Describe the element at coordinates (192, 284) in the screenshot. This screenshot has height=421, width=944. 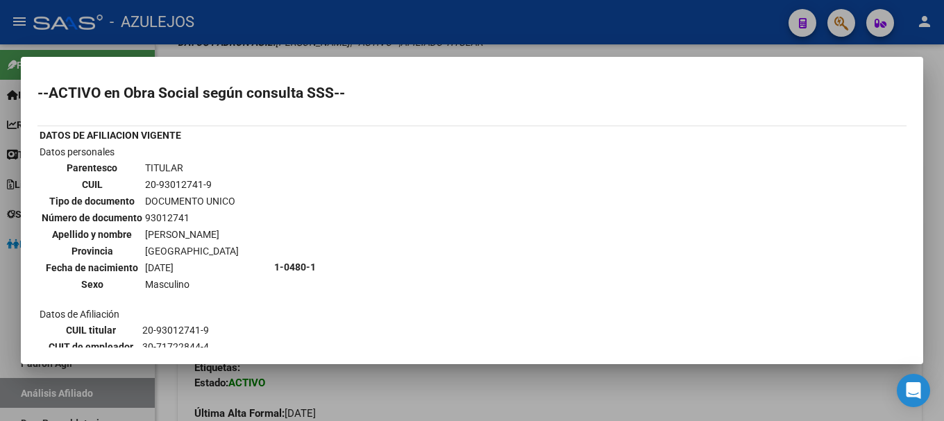
I see `td: Masculino` at that location.